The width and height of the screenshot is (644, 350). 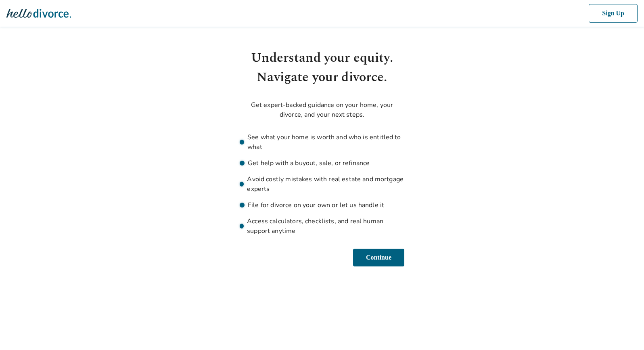 What do you see at coordinates (322, 205) in the screenshot?
I see `li: File for divorce on your own or let us handle it` at bounding box center [322, 205].